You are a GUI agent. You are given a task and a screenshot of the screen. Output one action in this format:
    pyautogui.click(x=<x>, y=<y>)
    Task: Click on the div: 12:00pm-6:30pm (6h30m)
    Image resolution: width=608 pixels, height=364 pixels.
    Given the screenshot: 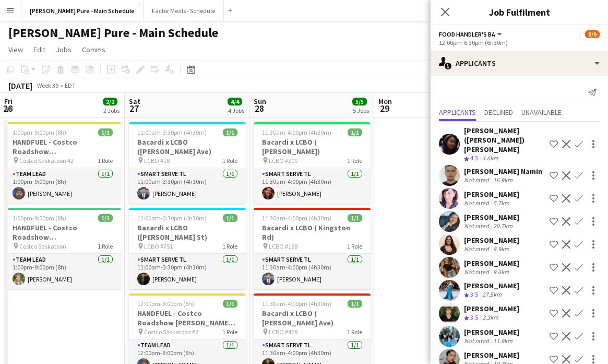 What is the action you would take?
    pyautogui.click(x=519, y=42)
    